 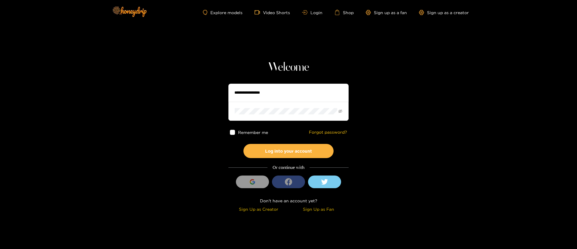 I want to click on div: Or continue with, so click(x=289, y=167).